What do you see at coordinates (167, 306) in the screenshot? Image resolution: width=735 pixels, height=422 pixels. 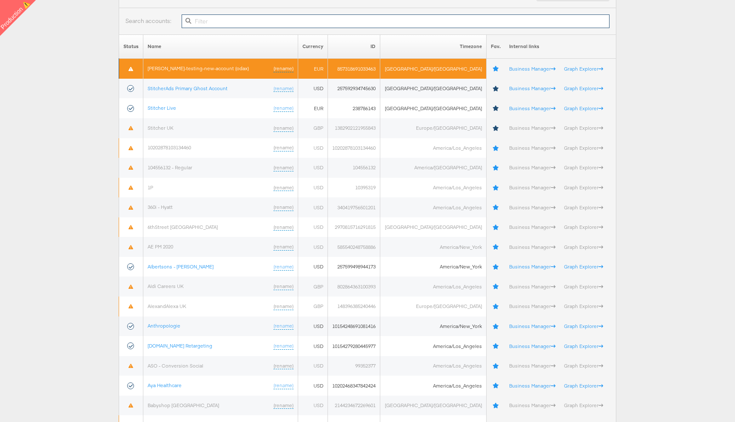 I see `a: AlexandAlexa UK` at bounding box center [167, 306].